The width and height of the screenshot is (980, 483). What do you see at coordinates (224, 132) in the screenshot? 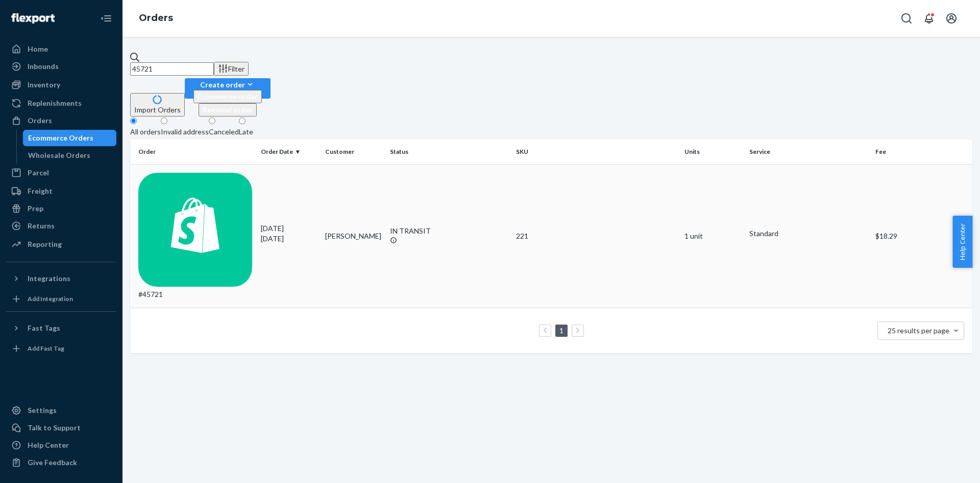
I see `div: Canceled` at bounding box center [224, 132].